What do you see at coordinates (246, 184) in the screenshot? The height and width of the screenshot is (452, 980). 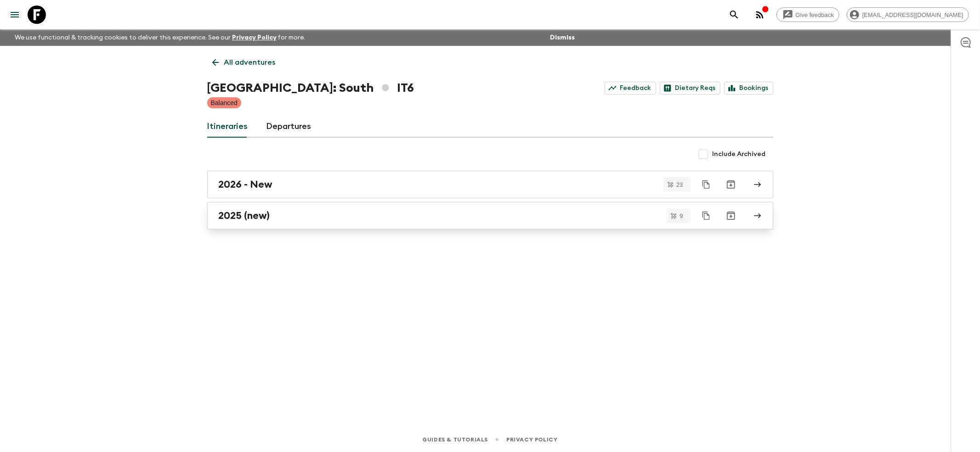 I see `h2: 2026 - New` at bounding box center [246, 184].